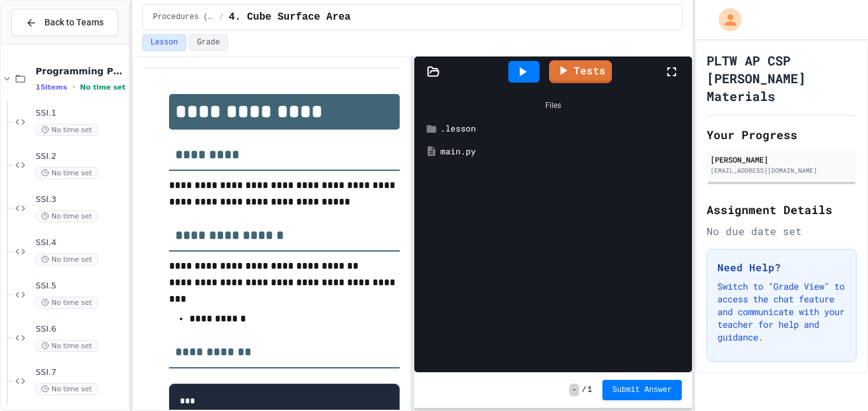 The width and height of the screenshot is (868, 411). Describe the element at coordinates (781, 231) in the screenshot. I see `div: No due date set` at that location.